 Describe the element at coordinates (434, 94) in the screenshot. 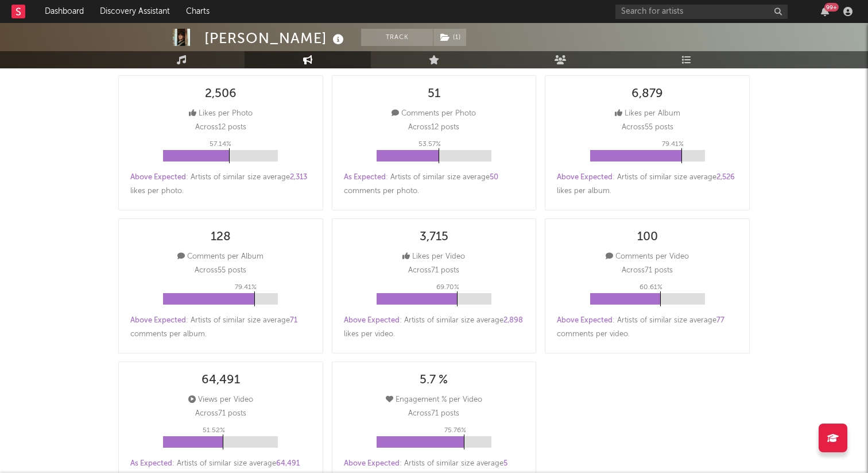

I see `div: 51` at that location.